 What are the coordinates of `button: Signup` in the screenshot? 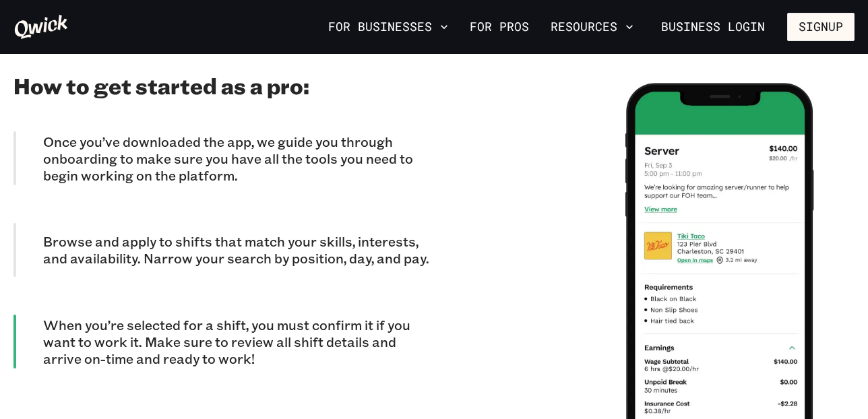 It's located at (821, 27).